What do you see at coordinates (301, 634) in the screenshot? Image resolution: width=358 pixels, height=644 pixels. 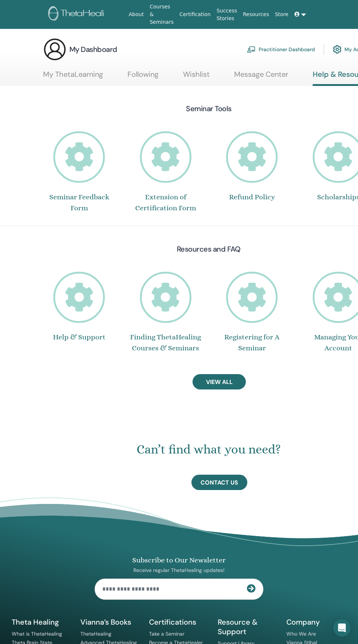 I see `a: Who We Are` at bounding box center [301, 634].